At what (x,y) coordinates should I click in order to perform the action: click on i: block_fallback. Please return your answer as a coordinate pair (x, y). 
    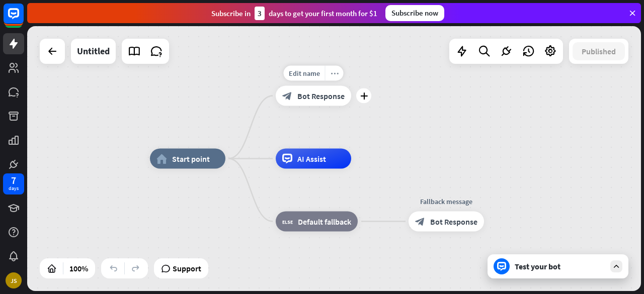
    Looking at the image, I should click on (287, 221).